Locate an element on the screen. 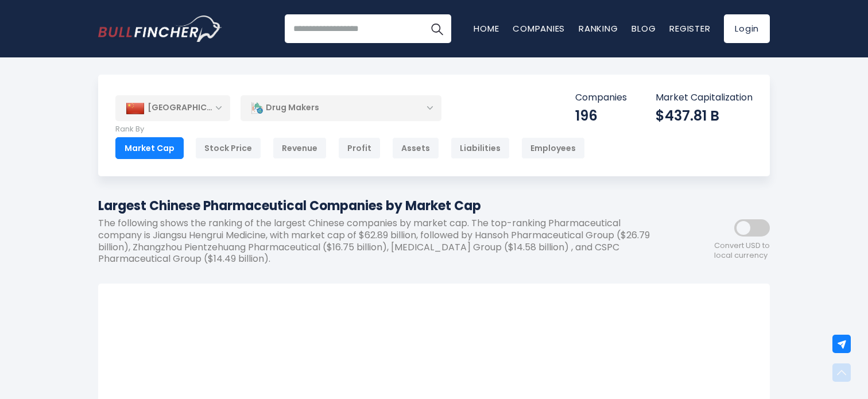 Image resolution: width=868 pixels, height=399 pixels. p: Market Capitalization is located at coordinates (704, 98).